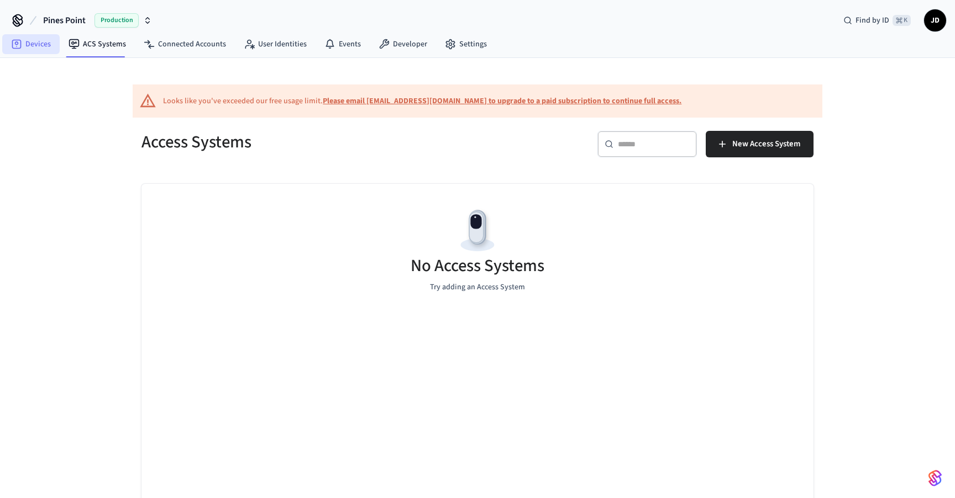 The image size is (955, 498). I want to click on span: JD, so click(935, 20).